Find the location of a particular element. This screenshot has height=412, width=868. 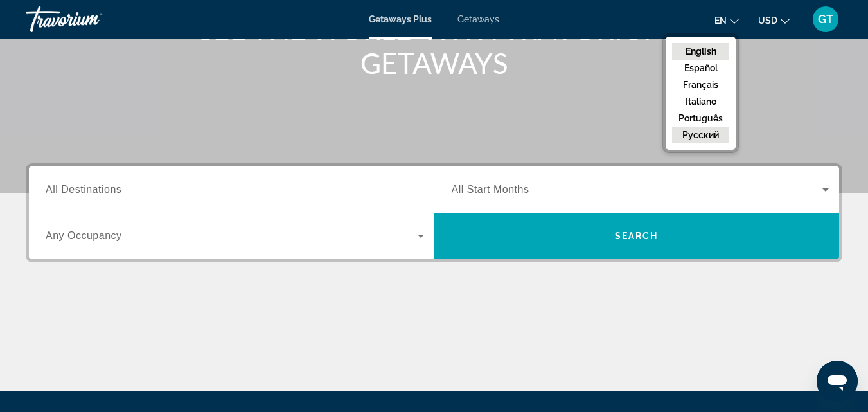

span: All Start Months is located at coordinates (491, 189).